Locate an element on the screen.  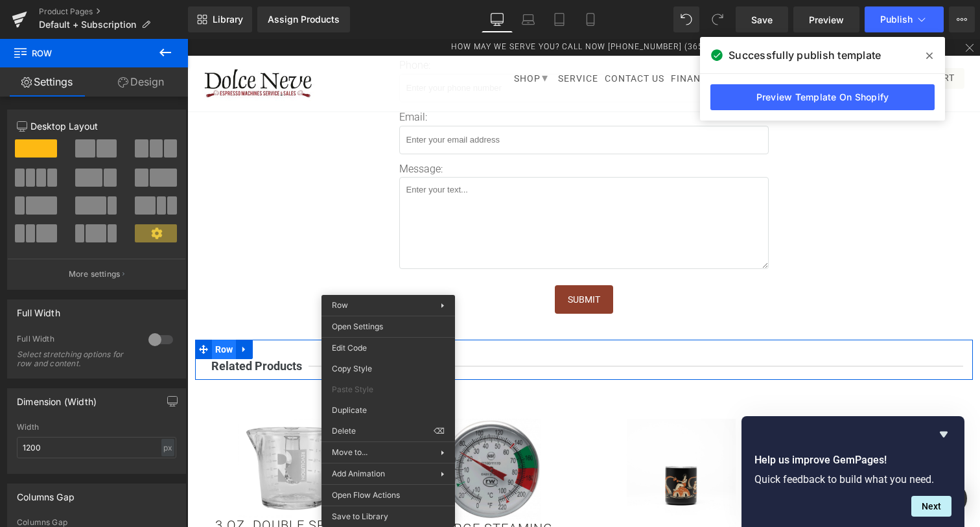
span: Default + Subscription is located at coordinates (87, 25).